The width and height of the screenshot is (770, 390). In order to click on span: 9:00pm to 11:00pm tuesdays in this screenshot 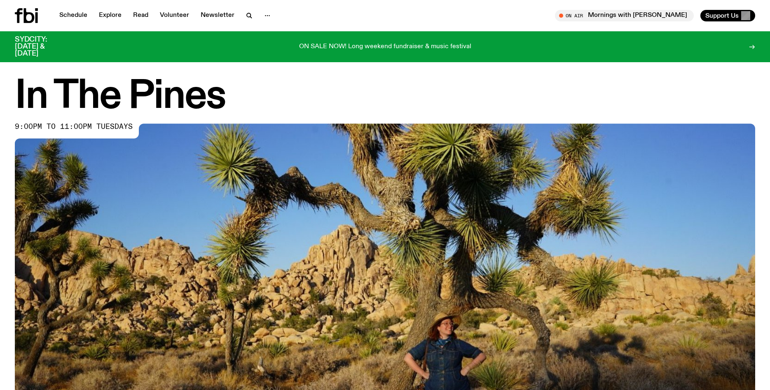, I will do `click(74, 127)`.